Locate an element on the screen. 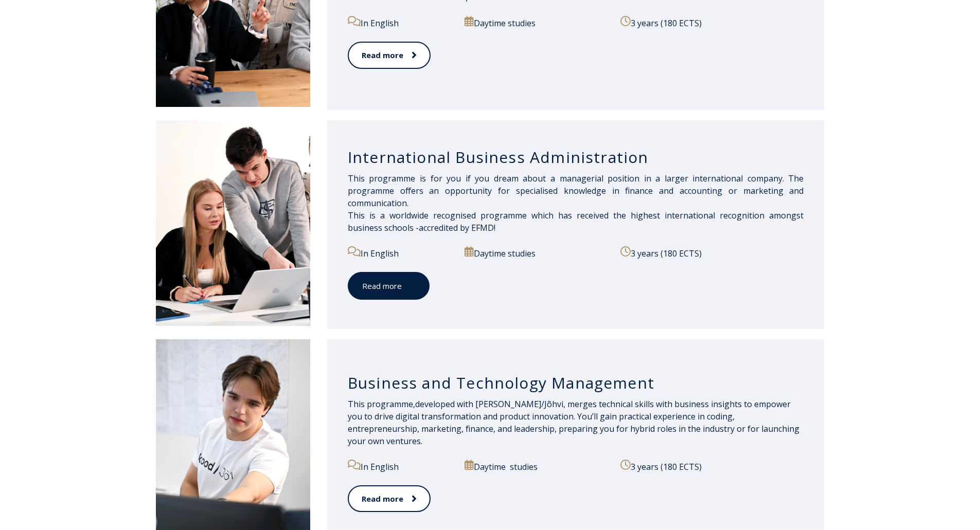  img: International Business Administration is located at coordinates (233, 223).